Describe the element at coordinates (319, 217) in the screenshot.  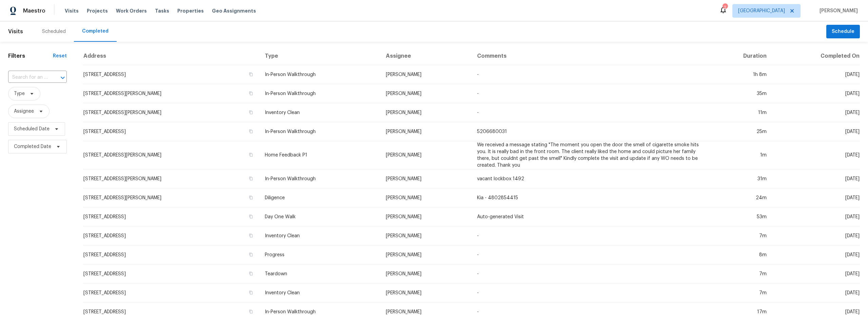
I see `td: Day One Walk` at that location.